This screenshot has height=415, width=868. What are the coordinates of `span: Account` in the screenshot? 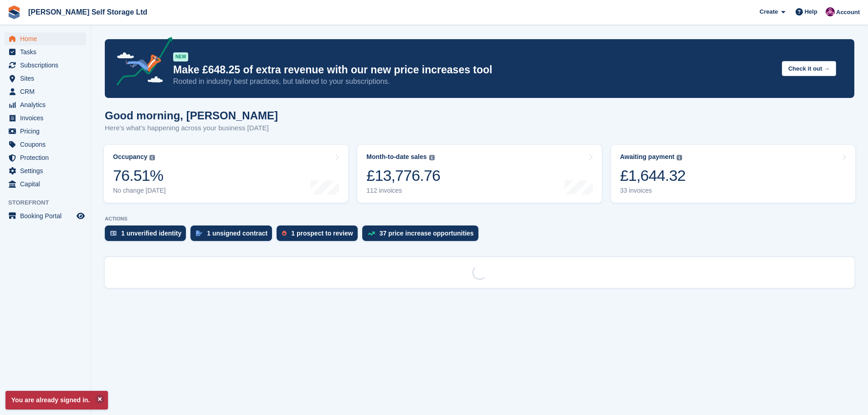 It's located at (848, 12).